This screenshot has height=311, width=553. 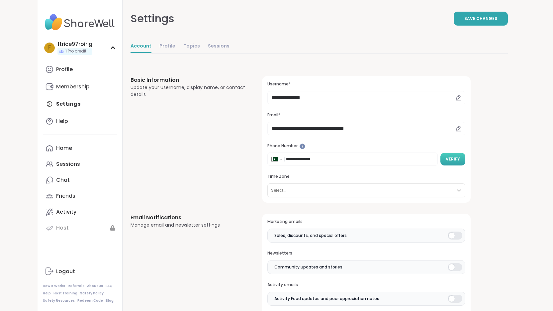 I want to click on a: Account, so click(x=141, y=46).